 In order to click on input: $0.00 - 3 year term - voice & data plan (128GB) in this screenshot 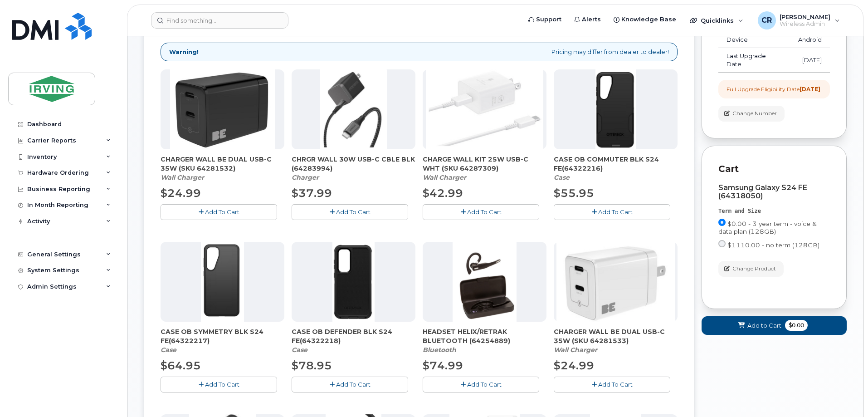, I will do `click(722, 222)`.